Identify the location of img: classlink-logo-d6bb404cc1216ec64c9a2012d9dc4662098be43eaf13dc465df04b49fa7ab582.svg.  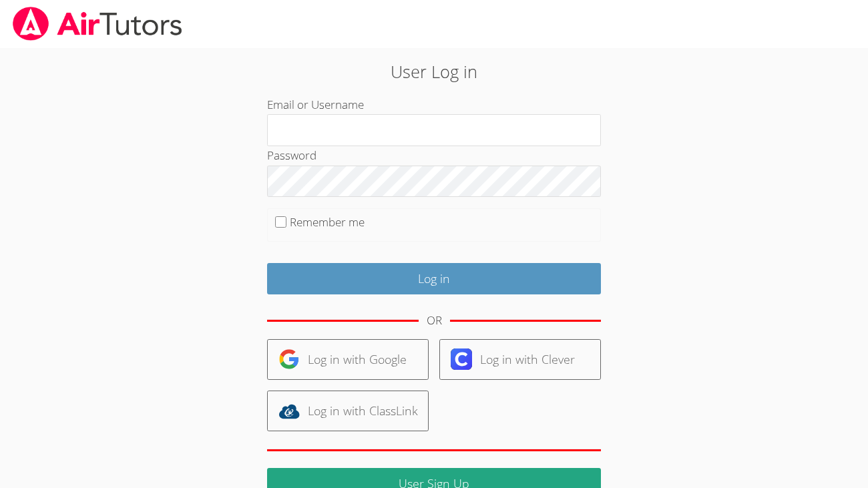
(289, 411).